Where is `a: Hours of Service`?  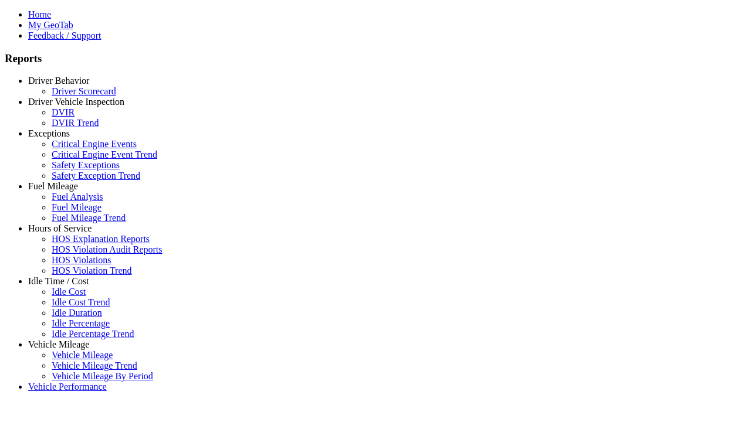
a: Hours of Service is located at coordinates (60, 228).